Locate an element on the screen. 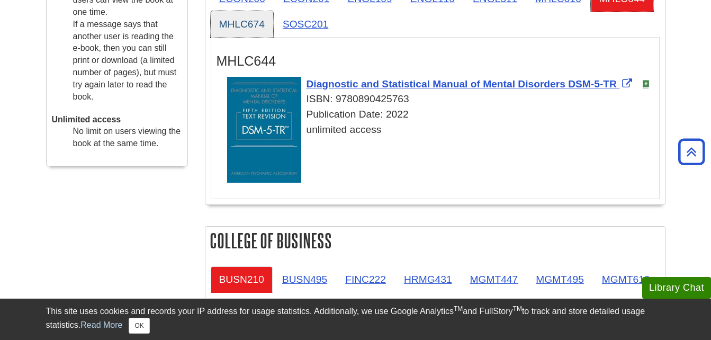 The width and height of the screenshot is (711, 340). button: Library Chat is located at coordinates (677, 288).